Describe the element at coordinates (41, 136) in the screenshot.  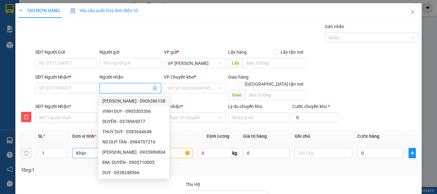
I see `span: SL` at that location.